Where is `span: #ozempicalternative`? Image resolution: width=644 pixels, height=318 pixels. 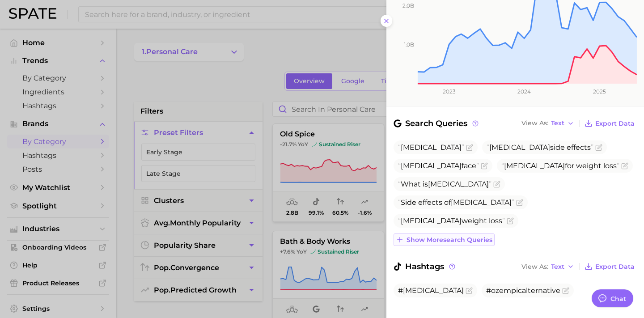 span: #ozempicalternative is located at coordinates (523, 290).